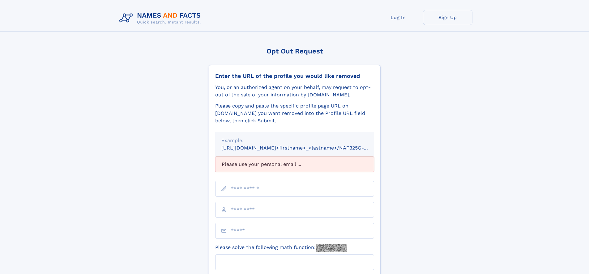 The height and width of the screenshot is (274, 589). I want to click on div: You, or an authorized agent on your behalf, may request to opt-out of the sale of your informatio..., so click(295, 91).